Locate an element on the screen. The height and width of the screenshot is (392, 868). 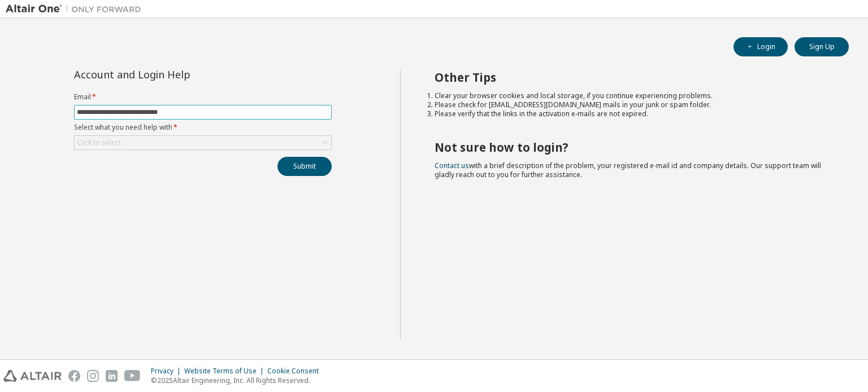
p: © 2025 Altair Engineering, Inc. All Rights Reserved. is located at coordinates (238, 380).